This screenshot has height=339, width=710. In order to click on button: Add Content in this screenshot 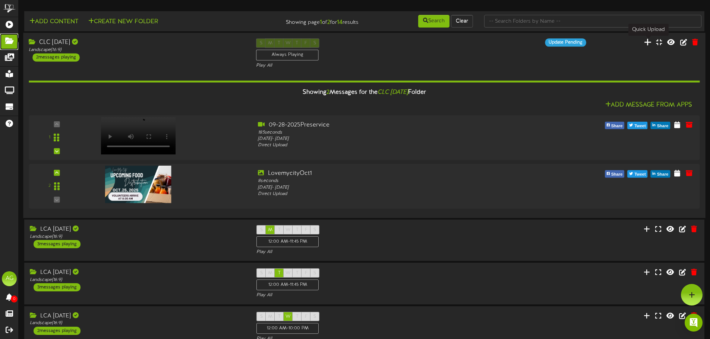, I will do `click(54, 22)`.